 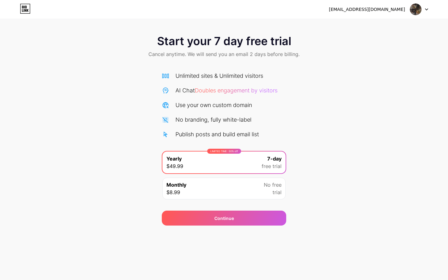 I want to click on span: Start your 7 day free trial, so click(x=224, y=41).